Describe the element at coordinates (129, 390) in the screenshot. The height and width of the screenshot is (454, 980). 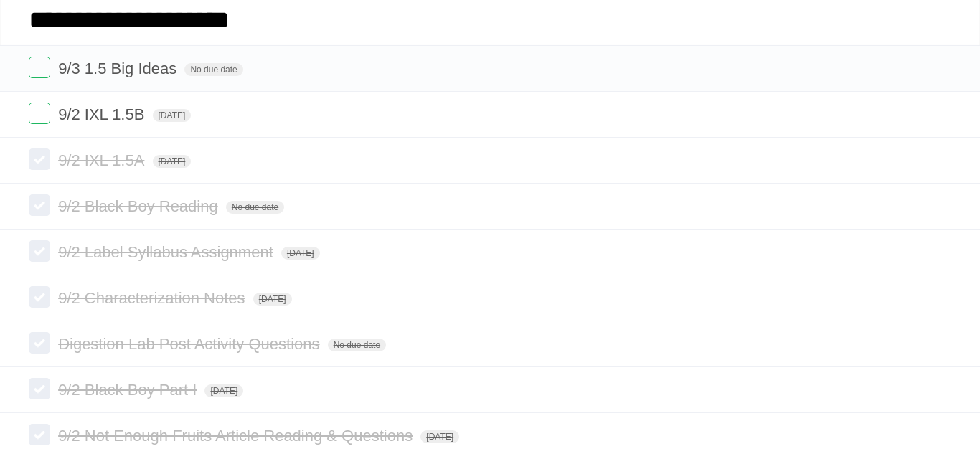
I see `span: 9/2 Black Boy Part I` at that location.